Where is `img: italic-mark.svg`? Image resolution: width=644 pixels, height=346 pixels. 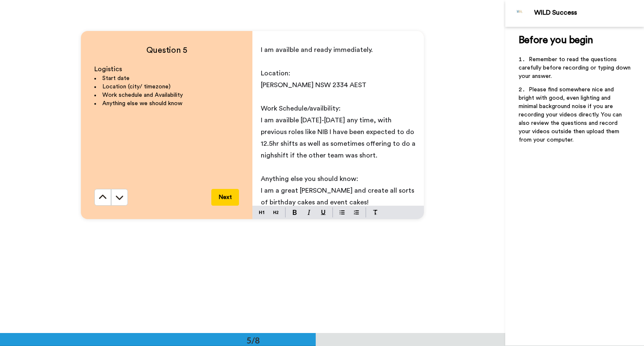
img: italic-mark.svg is located at coordinates (309, 212).